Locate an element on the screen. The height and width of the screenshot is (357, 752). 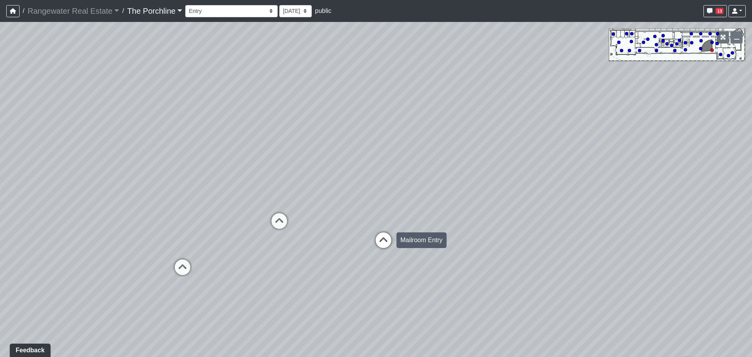
a: The Porchline is located at coordinates (155, 11).